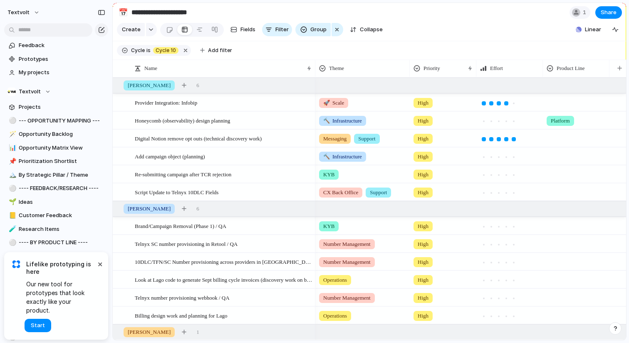 This screenshot has height=343, width=629. I want to click on div: ⚪---- FEEDBACK/RESEARCH ----, so click(56, 188).